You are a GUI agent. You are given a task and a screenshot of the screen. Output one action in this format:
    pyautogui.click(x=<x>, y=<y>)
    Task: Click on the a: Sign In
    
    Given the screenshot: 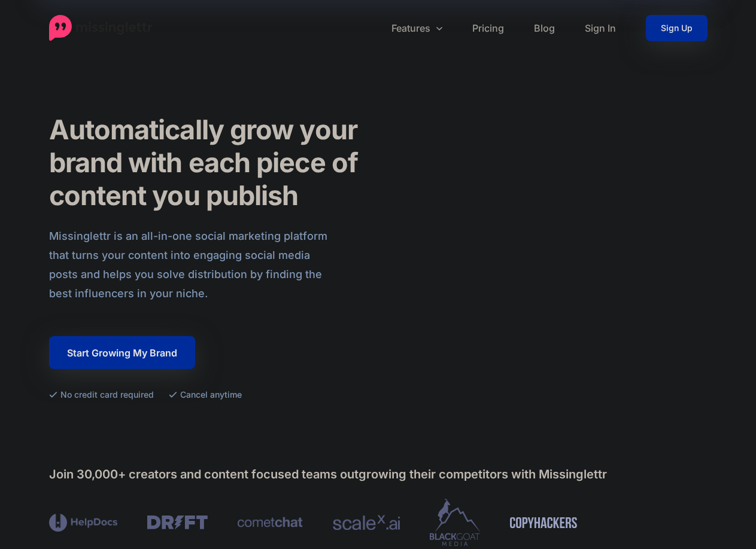 What is the action you would take?
    pyautogui.click(x=600, y=28)
    